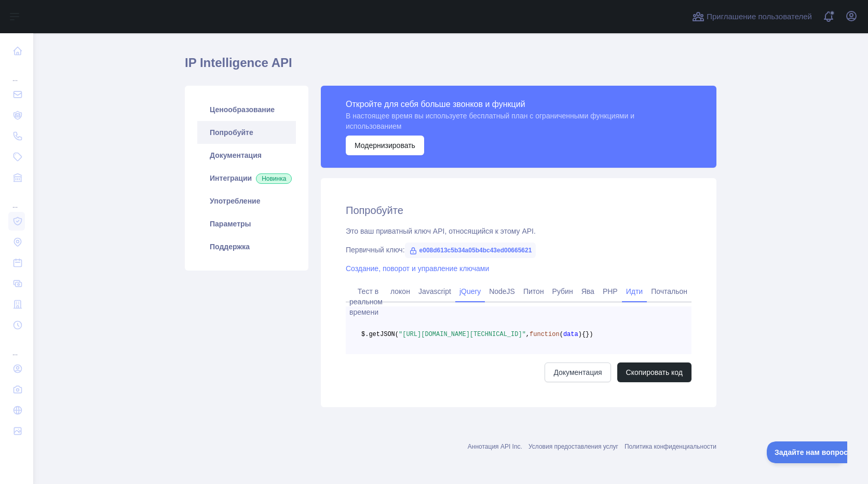 The height and width of the screenshot is (484, 868). Describe the element at coordinates (273, 179) in the screenshot. I see `span: Новинка` at that location.